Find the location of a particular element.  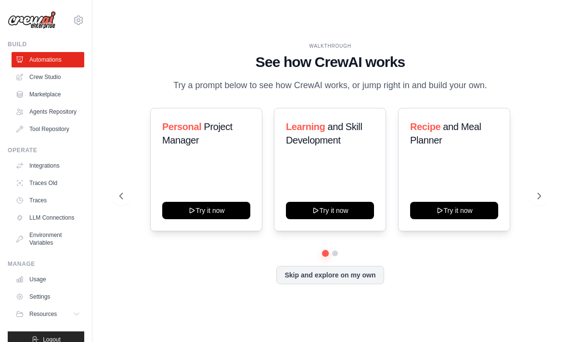

div: Build is located at coordinates (46, 44).